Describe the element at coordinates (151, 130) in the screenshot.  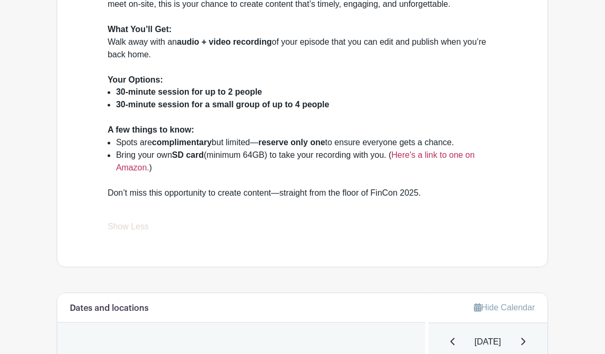
I see `strong: A few things to know:` at that location.